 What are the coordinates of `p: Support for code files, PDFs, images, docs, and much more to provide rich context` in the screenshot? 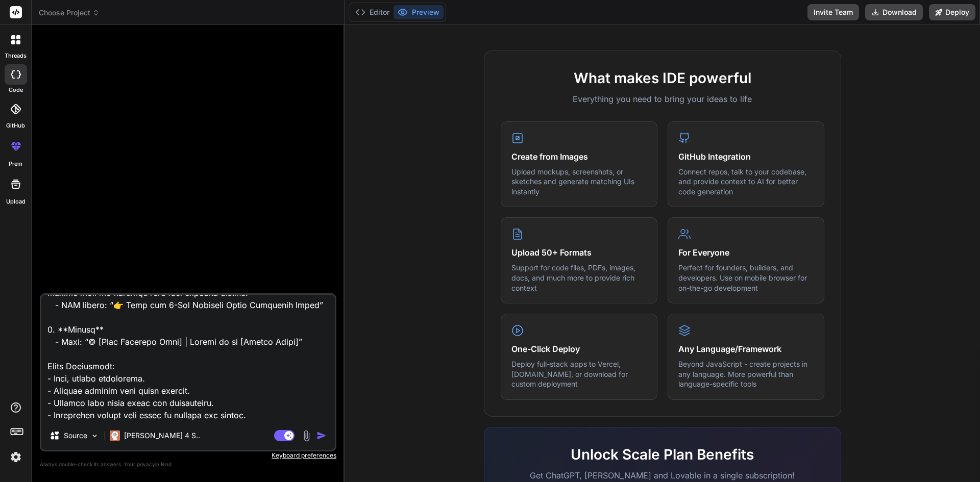 It's located at (579, 278).